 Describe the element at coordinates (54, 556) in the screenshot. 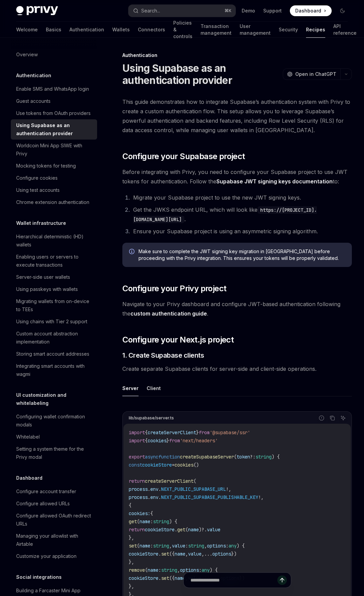

I see `a: Customize your application` at that location.